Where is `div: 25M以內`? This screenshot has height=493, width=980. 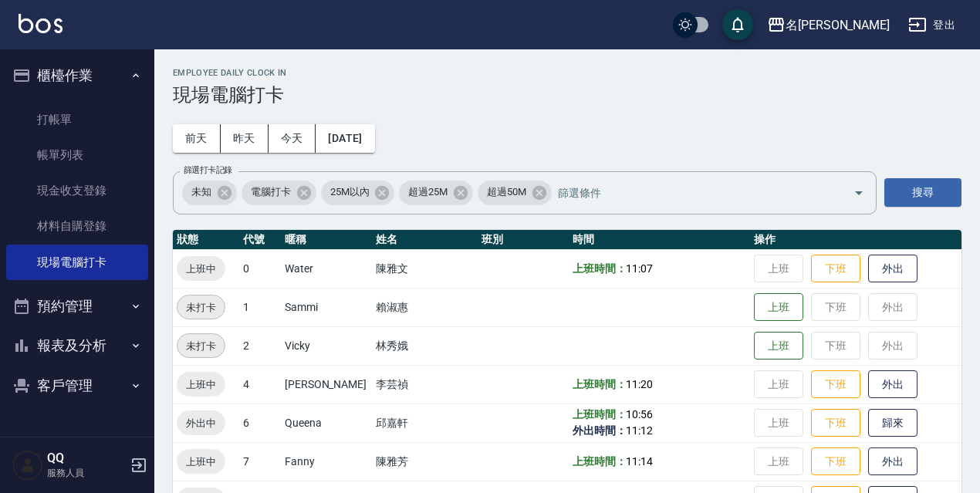
div: 25M以內 is located at coordinates (358, 193).